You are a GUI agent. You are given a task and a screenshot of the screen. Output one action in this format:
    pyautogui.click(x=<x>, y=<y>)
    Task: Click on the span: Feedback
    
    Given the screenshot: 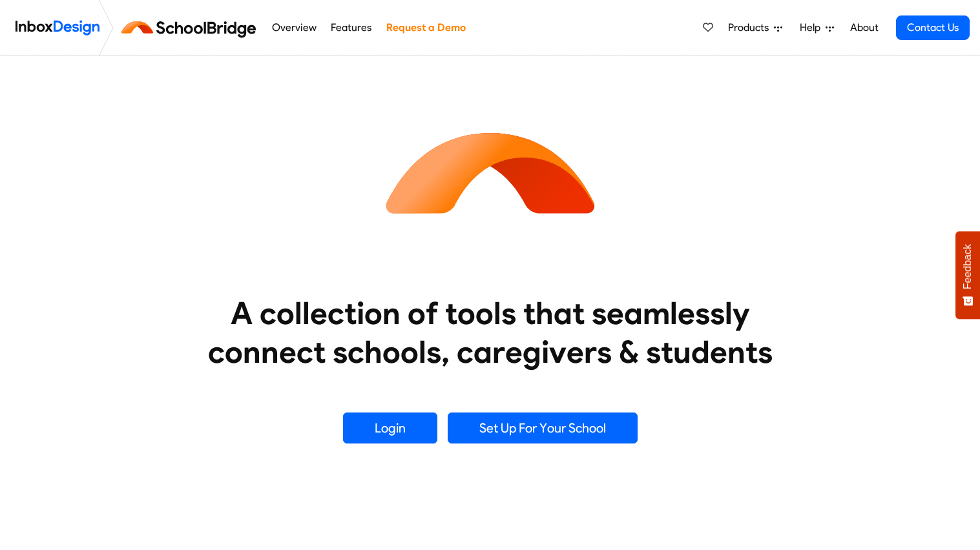 What is the action you would take?
    pyautogui.click(x=967, y=267)
    